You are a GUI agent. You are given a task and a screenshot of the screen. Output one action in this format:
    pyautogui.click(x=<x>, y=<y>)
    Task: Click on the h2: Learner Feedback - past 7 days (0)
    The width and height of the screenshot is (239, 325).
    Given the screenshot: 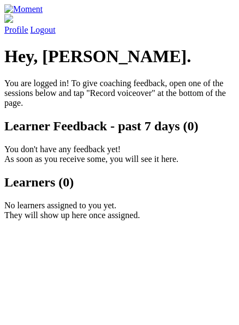 What is the action you would take?
    pyautogui.click(x=119, y=126)
    